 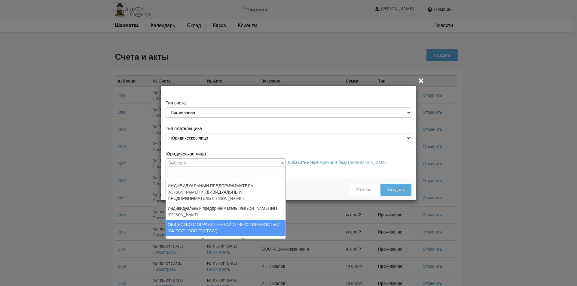 I want to click on label: Тип счета, so click(x=175, y=103).